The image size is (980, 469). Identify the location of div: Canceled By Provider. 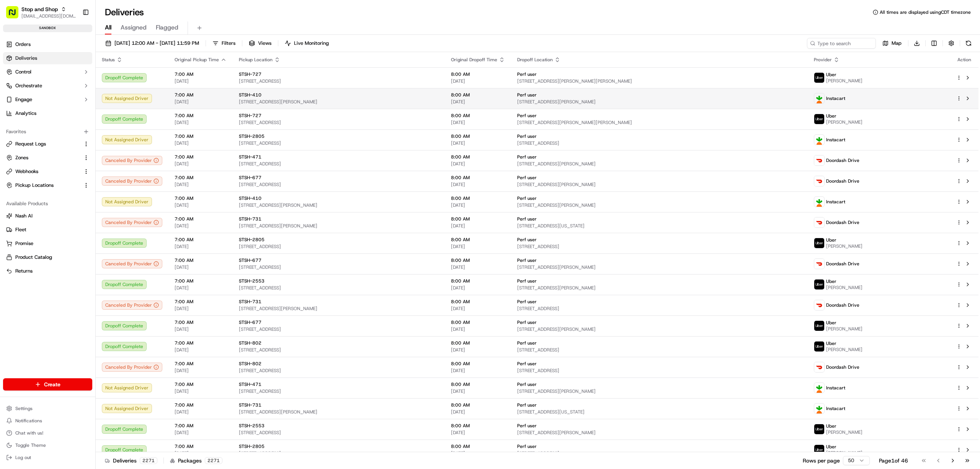
(132, 367).